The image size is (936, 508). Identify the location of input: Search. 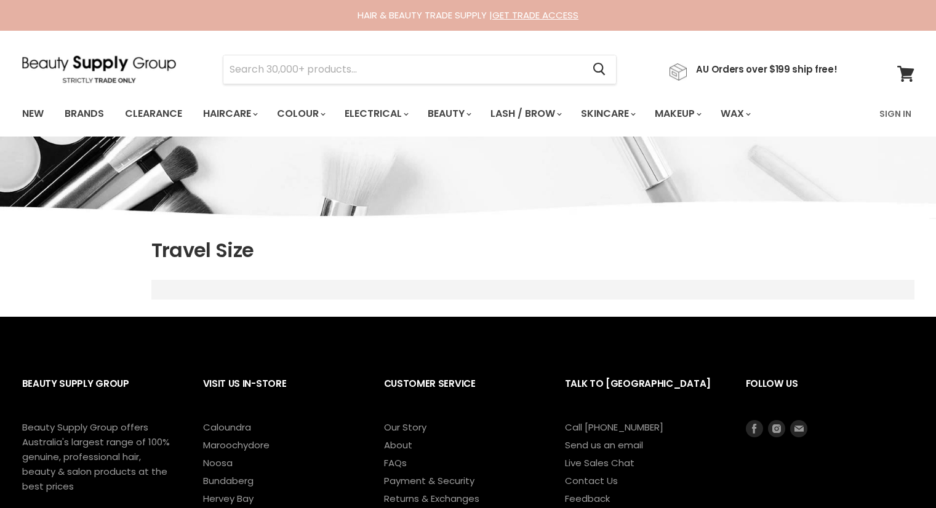
(403, 70).